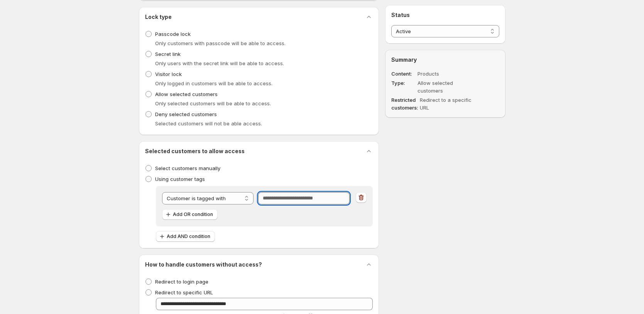 This screenshot has width=644, height=314. Describe the element at coordinates (188, 236) in the screenshot. I see `span: Add AND condition` at that location.